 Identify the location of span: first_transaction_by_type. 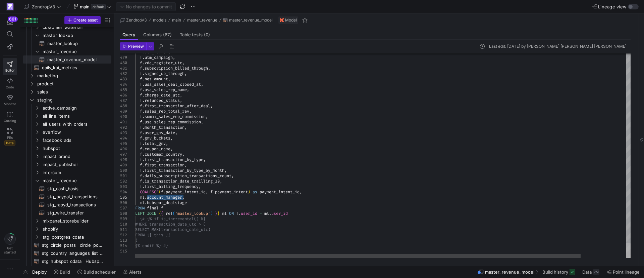
(174, 159).